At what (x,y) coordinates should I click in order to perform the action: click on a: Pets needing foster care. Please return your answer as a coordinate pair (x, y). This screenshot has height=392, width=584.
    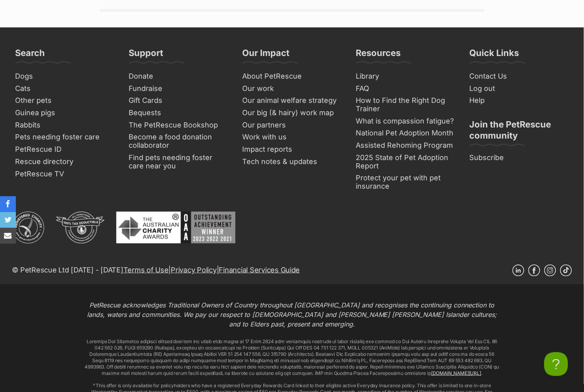
    Looking at the image, I should click on (65, 137).